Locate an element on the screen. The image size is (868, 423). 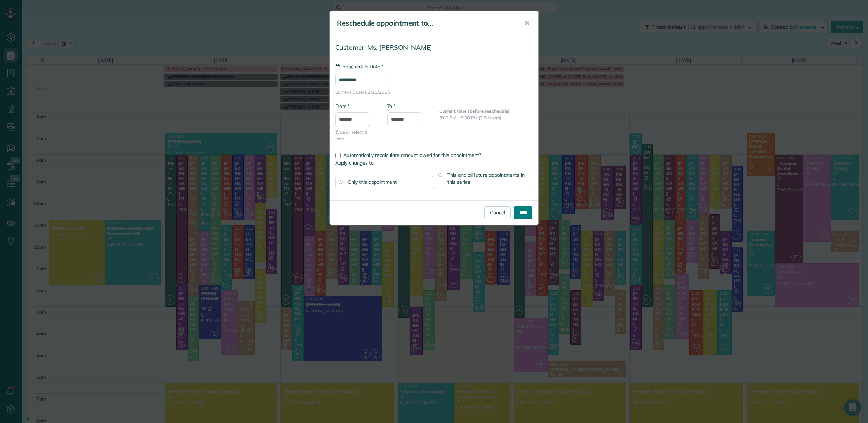
h5: Reschedule appointment to... is located at coordinates (426, 23).